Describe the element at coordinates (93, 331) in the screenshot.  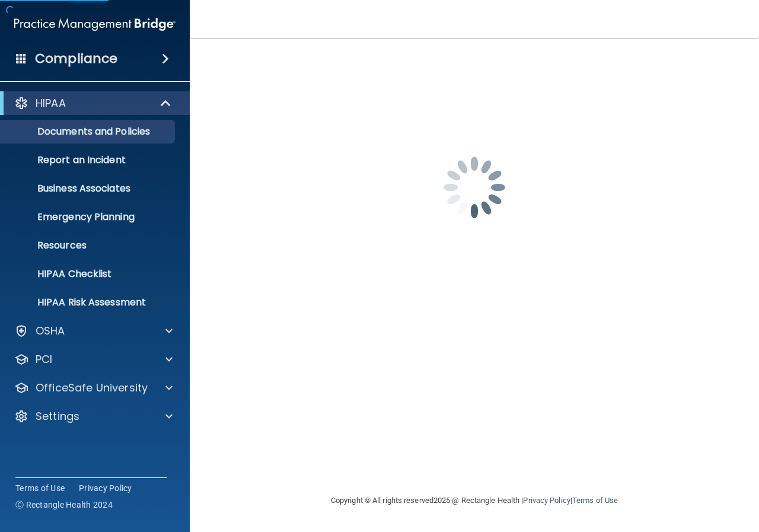
I see `a: OSHA` at that location.